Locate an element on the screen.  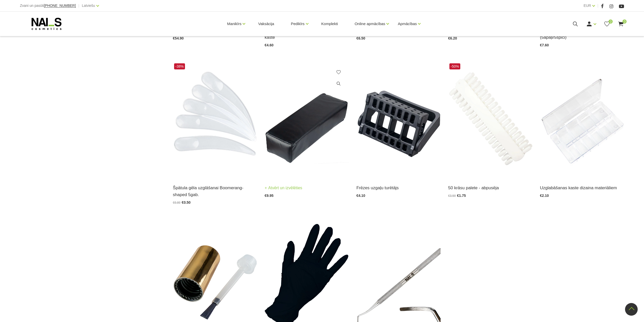
span: €0.80 is located at coordinates (176, 202).